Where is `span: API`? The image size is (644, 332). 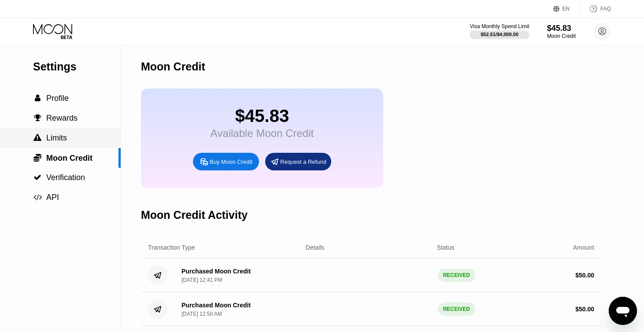 span: API is located at coordinates (52, 197).